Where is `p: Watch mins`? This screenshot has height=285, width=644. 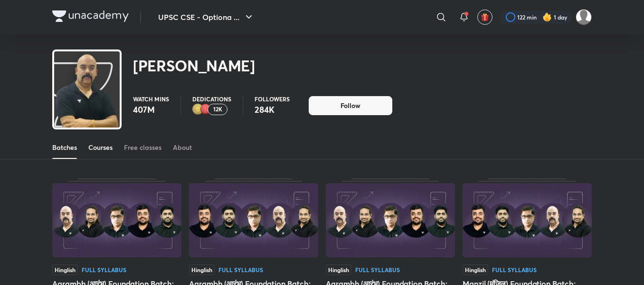
p: Watch mins is located at coordinates (151, 99).